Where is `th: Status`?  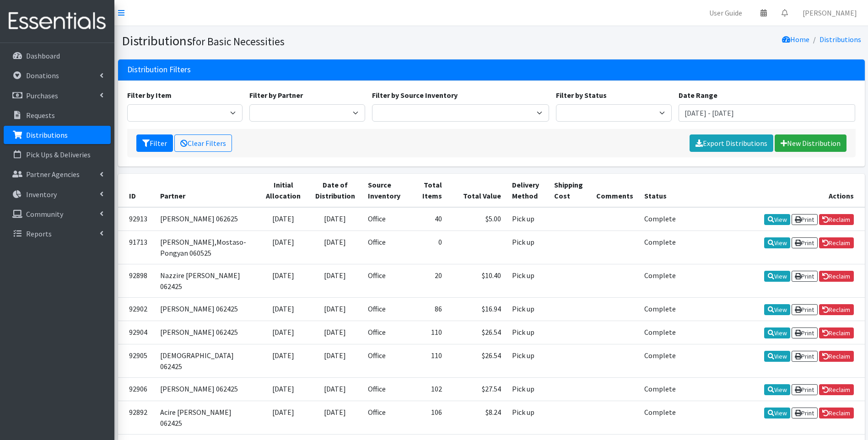 th: Status is located at coordinates (660, 191).